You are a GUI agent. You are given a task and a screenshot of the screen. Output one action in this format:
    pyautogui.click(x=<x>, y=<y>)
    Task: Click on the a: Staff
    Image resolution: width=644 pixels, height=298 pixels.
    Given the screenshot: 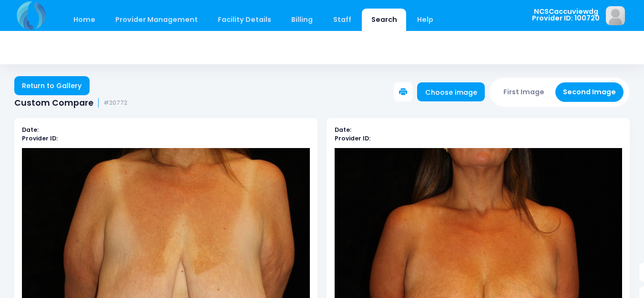 What is the action you would take?
    pyautogui.click(x=341, y=19)
    